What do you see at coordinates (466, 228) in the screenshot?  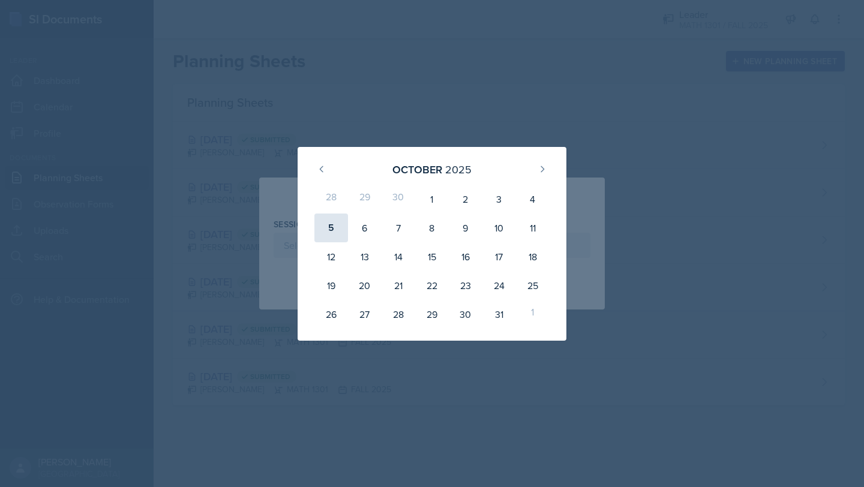 I see `div: 9` at bounding box center [466, 228].